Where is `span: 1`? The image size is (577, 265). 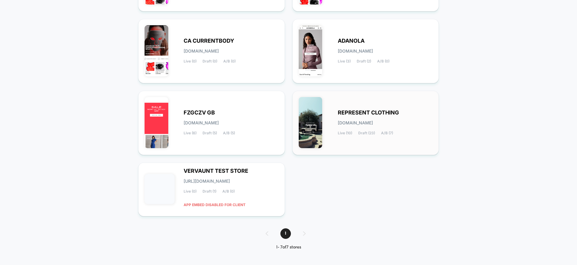
span: 1 is located at coordinates (286, 234).